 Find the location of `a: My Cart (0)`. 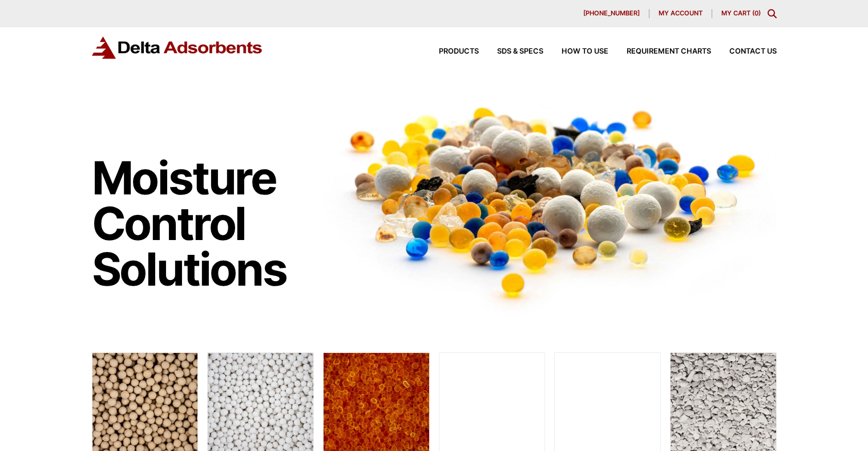

a: My Cart (0) is located at coordinates (741, 13).